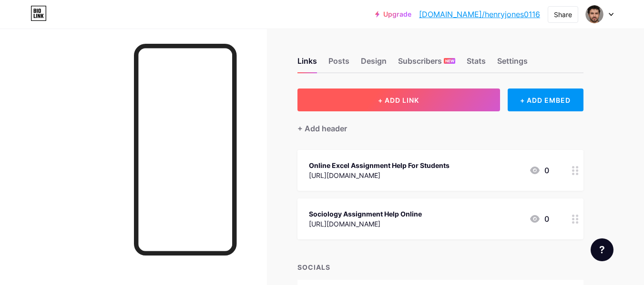  What do you see at coordinates (545, 100) in the screenshot?
I see `div: + ADD EMBED` at bounding box center [545, 100].